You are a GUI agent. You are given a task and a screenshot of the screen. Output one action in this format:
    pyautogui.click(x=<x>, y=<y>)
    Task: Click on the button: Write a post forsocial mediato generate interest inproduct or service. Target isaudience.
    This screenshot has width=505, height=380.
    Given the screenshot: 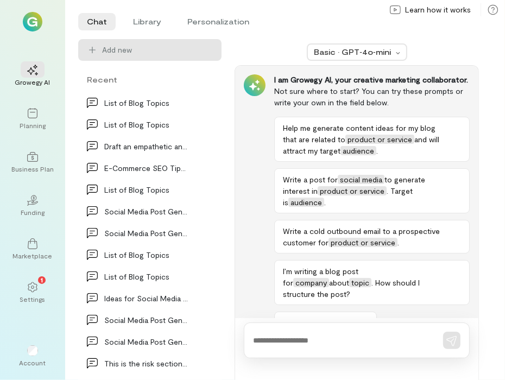 What is the action you would take?
    pyautogui.click(x=372, y=191)
    